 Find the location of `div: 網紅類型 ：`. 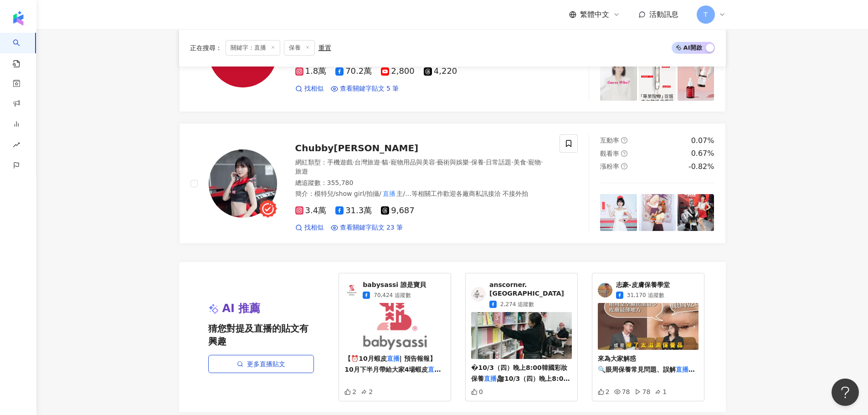

div: 網紅類型 ： is located at coordinates (422, 167).